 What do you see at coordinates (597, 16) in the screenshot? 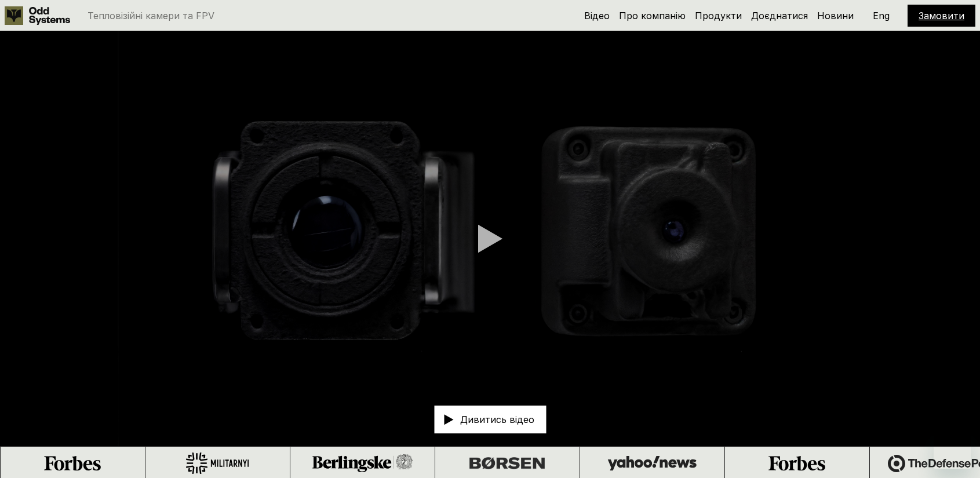
I see `a: Відео` at bounding box center [597, 16].